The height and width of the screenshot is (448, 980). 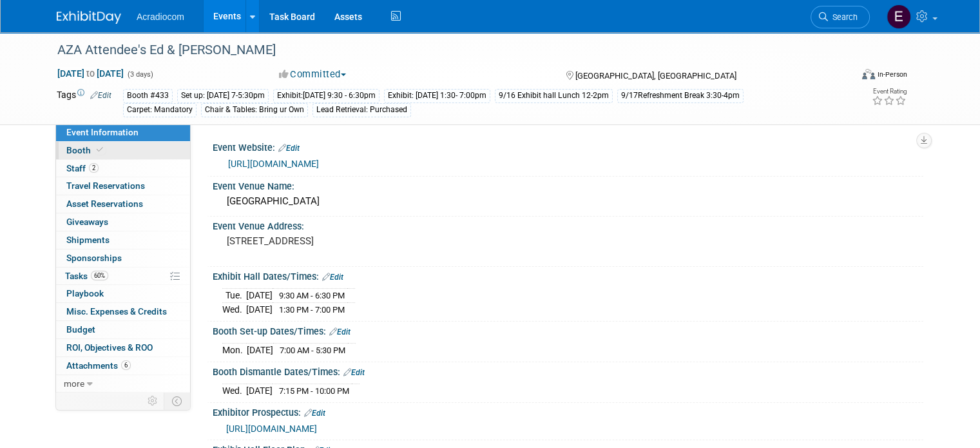 What do you see at coordinates (234, 296) in the screenshot?
I see `td: Tue.` at bounding box center [234, 296].